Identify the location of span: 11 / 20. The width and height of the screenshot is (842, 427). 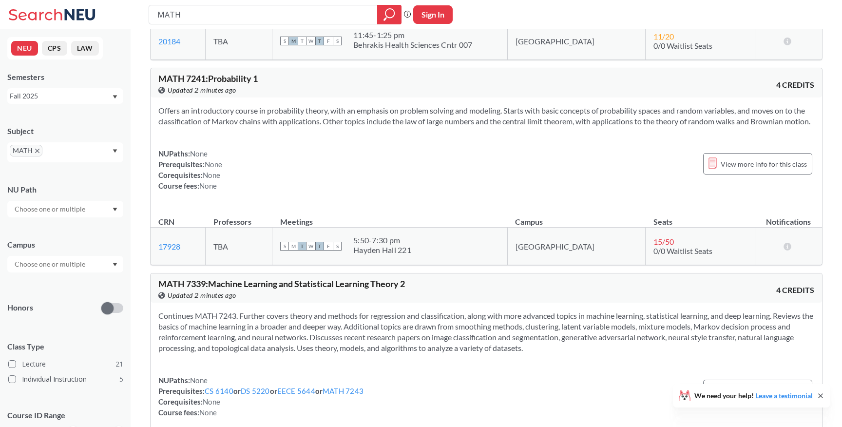
(664, 36).